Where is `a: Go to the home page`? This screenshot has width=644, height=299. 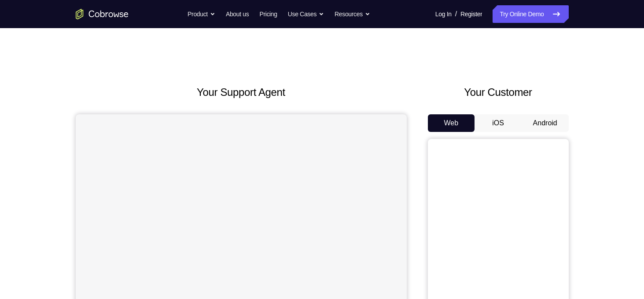 a: Go to the home page is located at coordinates (102, 14).